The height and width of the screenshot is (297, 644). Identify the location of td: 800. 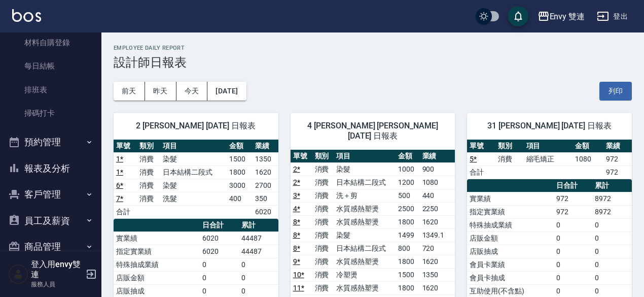
(407, 248).